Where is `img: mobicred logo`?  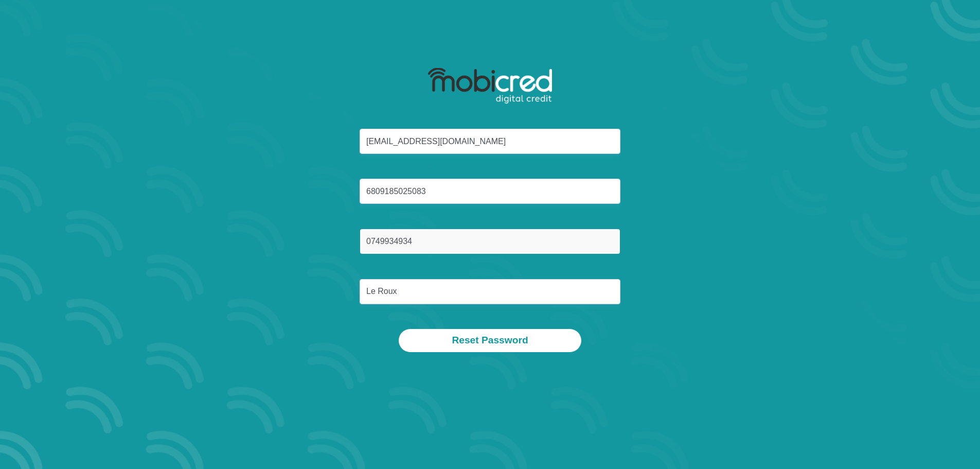
img: mobicred logo is located at coordinates (490, 86).